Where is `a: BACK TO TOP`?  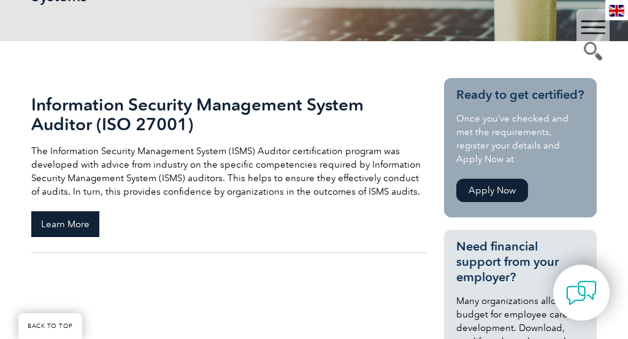 a: BACK TO TOP is located at coordinates (50, 326).